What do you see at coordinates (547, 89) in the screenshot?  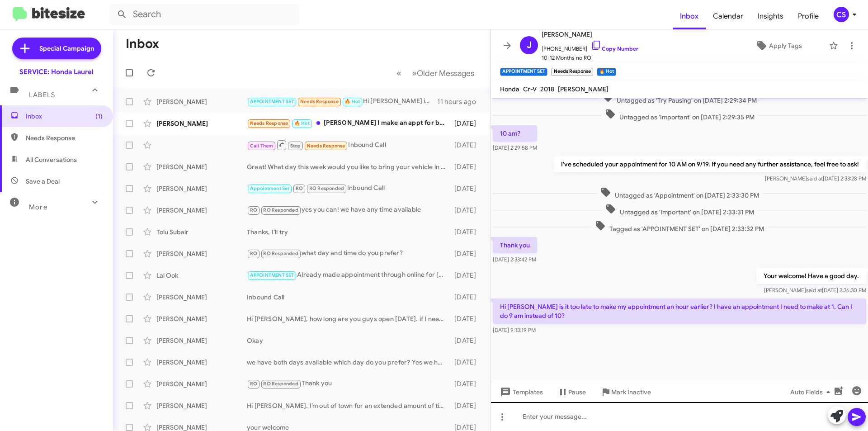 I see `span: 2018` at bounding box center [547, 89].